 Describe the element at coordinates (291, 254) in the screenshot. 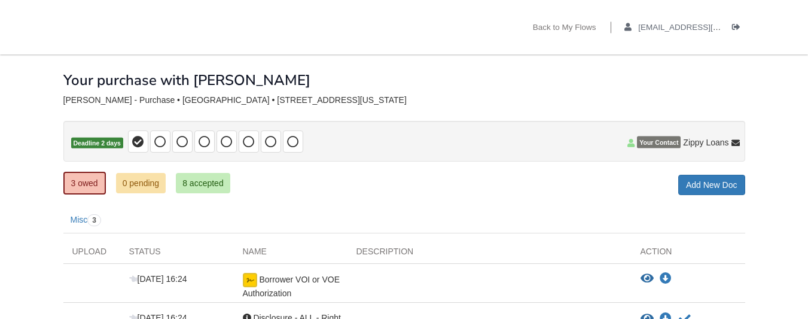

I see `div: Name` at that location.